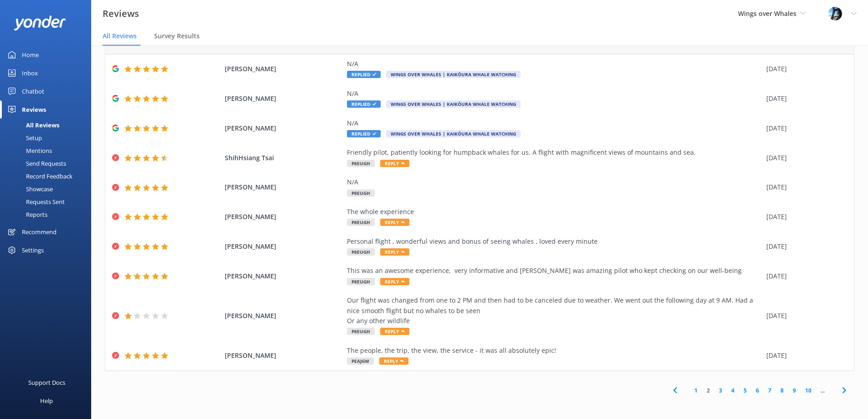 Image resolution: width=868 pixels, height=419 pixels. What do you see at coordinates (47, 382) in the screenshot?
I see `div: Support Docs` at bounding box center [47, 382].